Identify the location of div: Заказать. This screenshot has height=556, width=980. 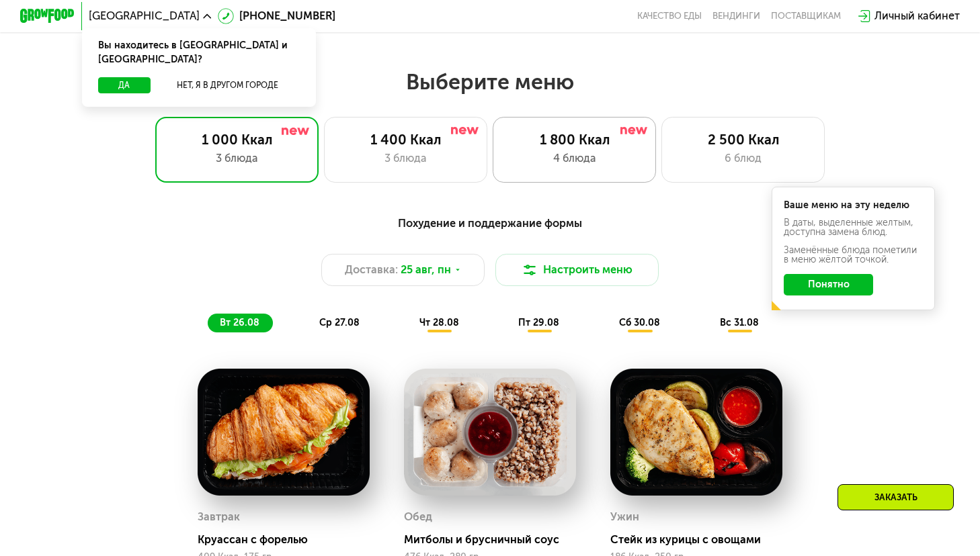
(895, 497).